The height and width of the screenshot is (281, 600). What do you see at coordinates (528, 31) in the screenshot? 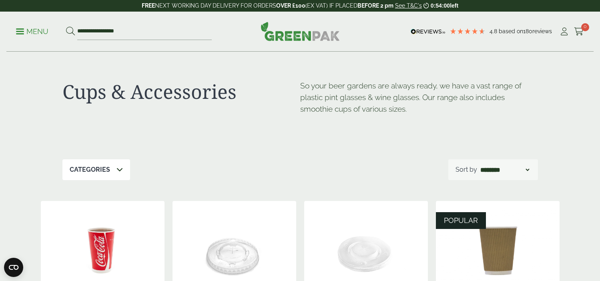
I see `span: 180` at bounding box center [528, 31].